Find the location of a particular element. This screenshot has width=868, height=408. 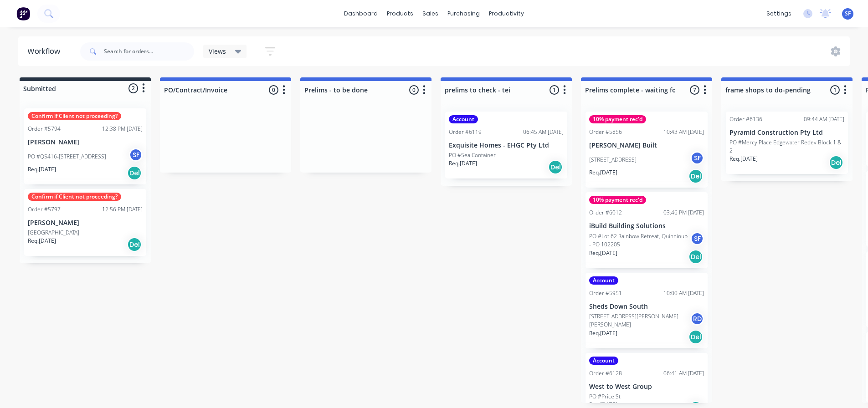

span: Views is located at coordinates (218, 51).